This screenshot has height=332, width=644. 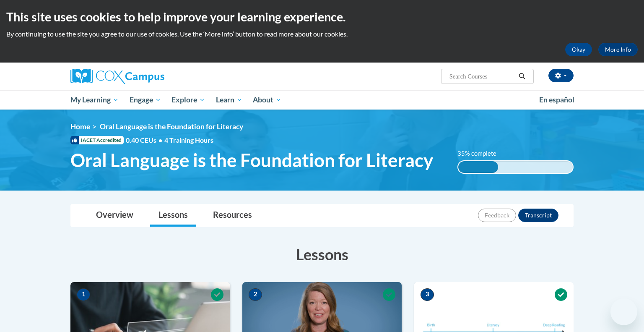 What do you see at coordinates (145, 100) in the screenshot?
I see `a: Engage` at bounding box center [145, 100].